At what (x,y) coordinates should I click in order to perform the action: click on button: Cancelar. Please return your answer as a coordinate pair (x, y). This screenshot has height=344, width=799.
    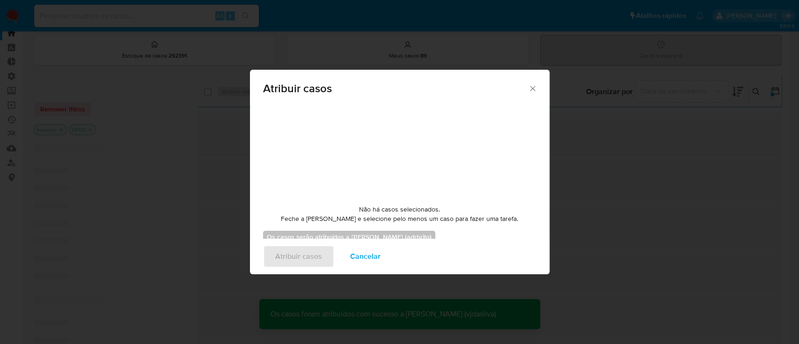
    Looking at the image, I should click on (365, 256).